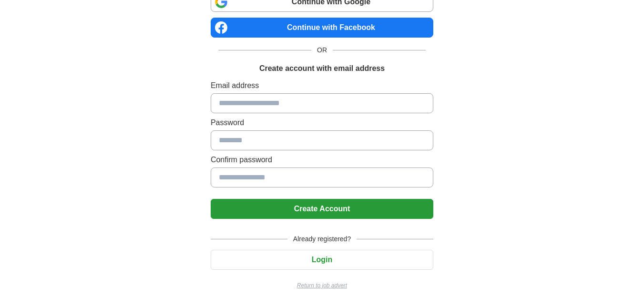 The width and height of the screenshot is (644, 305). I want to click on button: Login, so click(322, 260).